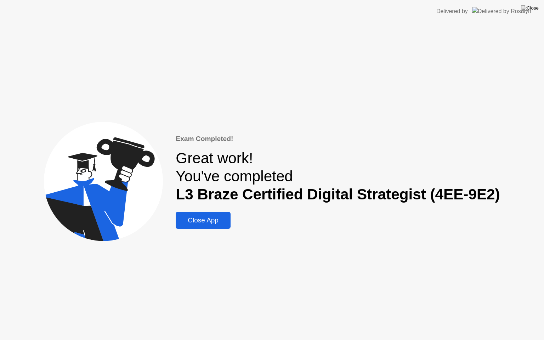  What do you see at coordinates (203, 220) in the screenshot?
I see `button: Close App` at bounding box center [203, 220].